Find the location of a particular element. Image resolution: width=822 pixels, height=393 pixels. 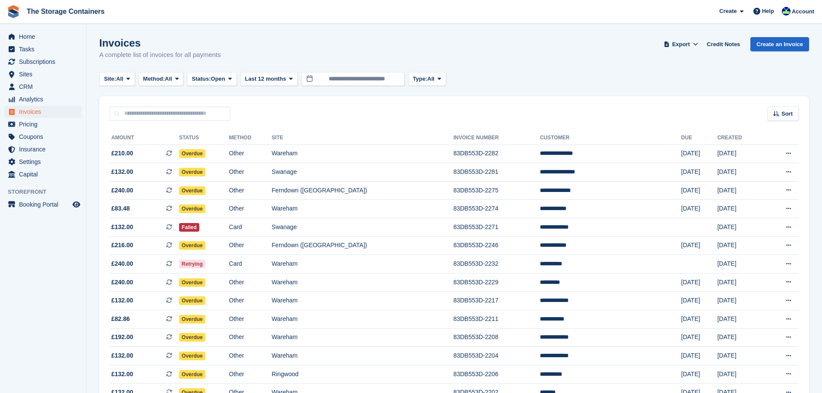

span: Create is located at coordinates (728, 11).